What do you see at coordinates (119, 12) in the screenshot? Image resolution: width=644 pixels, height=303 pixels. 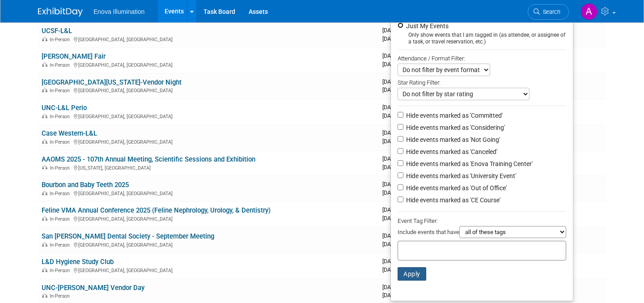 I see `span: Enova Illumination` at bounding box center [119, 12].